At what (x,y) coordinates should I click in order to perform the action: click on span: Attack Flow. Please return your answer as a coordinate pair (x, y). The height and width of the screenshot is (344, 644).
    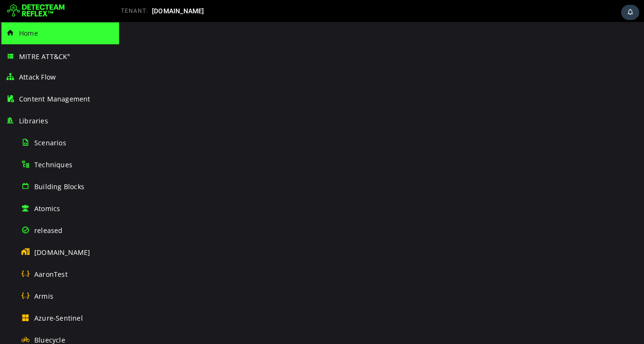
    Looking at the image, I should click on (37, 76).